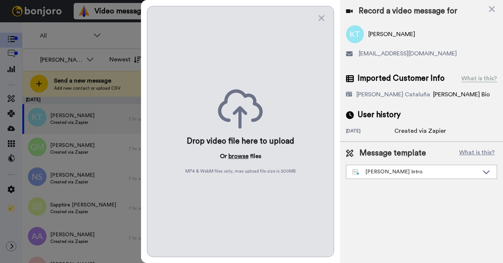 This screenshot has height=263, width=503. I want to click on img: nextgen-template.svg, so click(355, 172).